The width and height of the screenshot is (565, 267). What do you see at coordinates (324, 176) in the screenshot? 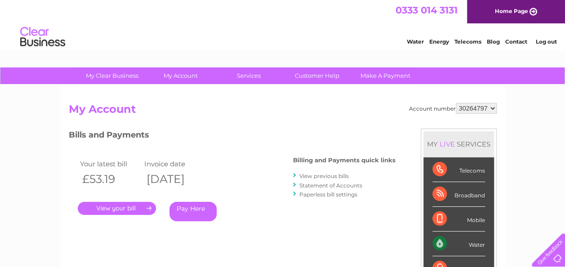
I see `a: View previous bills` at bounding box center [324, 176].